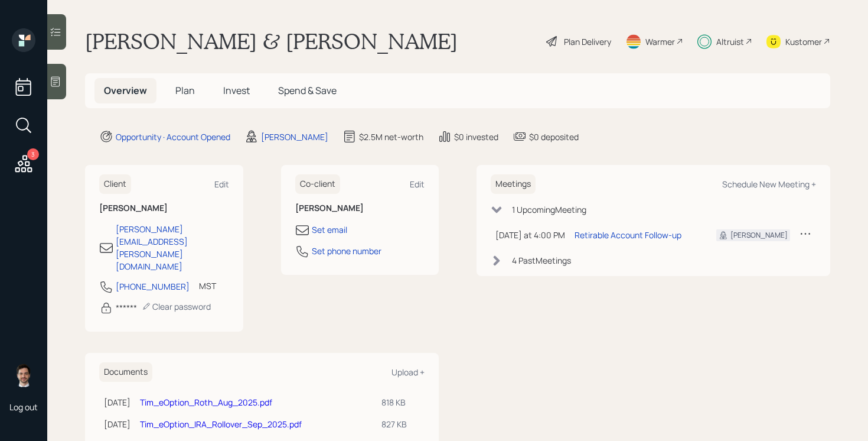 The height and width of the screenshot is (441, 868). Describe the element at coordinates (125, 90) in the screenshot. I see `span: Overview` at that location.